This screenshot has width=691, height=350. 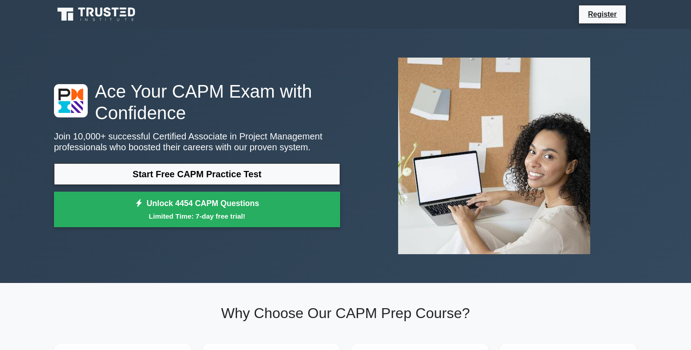 What do you see at coordinates (346, 313) in the screenshot?
I see `h2: Why Choose Our CAPM Prep Course?` at bounding box center [346, 313].